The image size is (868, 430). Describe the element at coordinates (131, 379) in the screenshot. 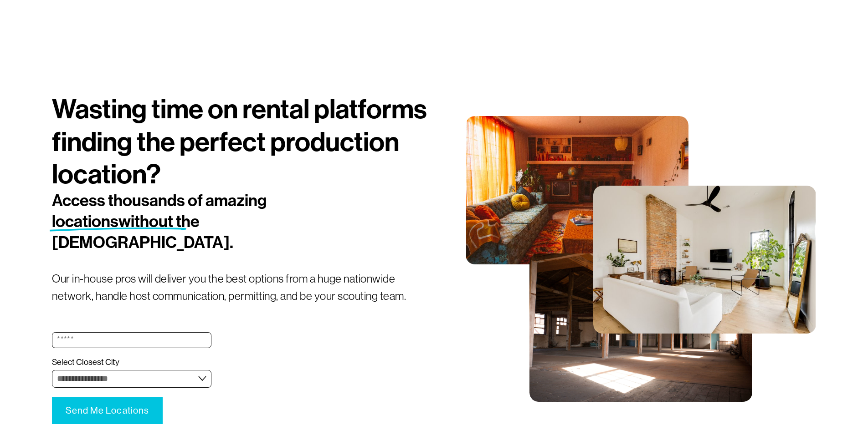

I see `select: Select Closest City` at that location.